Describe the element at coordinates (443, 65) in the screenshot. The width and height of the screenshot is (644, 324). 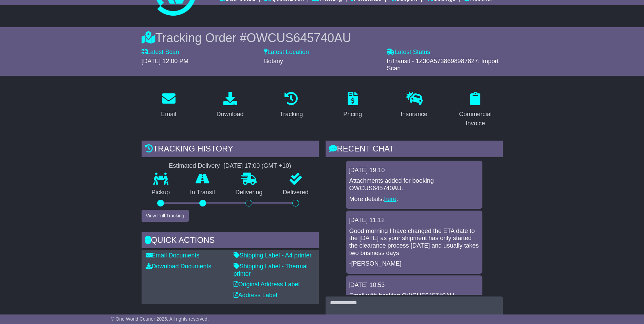
I see `span: InTransit - 1Z30A5738698987827: Import Scan` at that location.